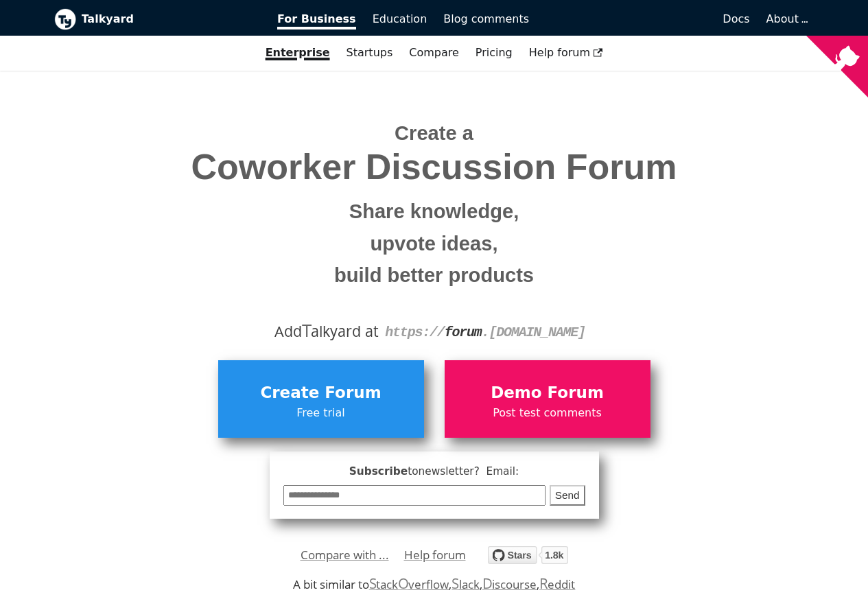 Image resolution: width=868 pixels, height=599 pixels. What do you see at coordinates (409, 584) in the screenshot?
I see `a: StackOverflow` at bounding box center [409, 584].